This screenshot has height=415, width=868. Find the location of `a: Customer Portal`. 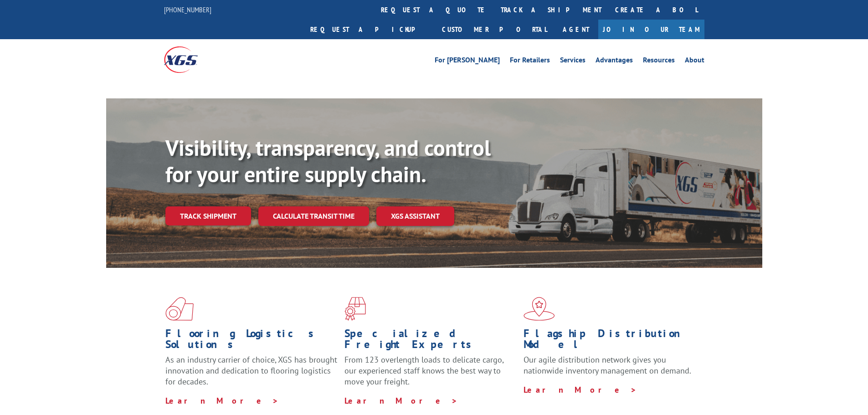

a: Customer Portal is located at coordinates (494, 29).